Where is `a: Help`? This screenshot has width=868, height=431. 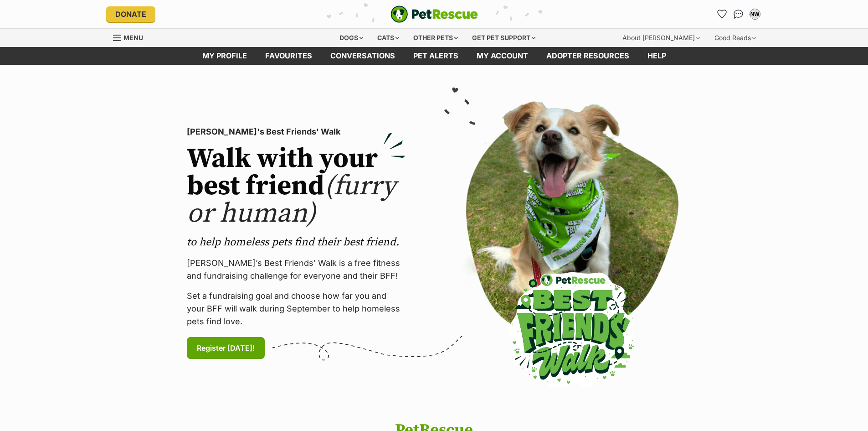 a: Help is located at coordinates (657, 56).